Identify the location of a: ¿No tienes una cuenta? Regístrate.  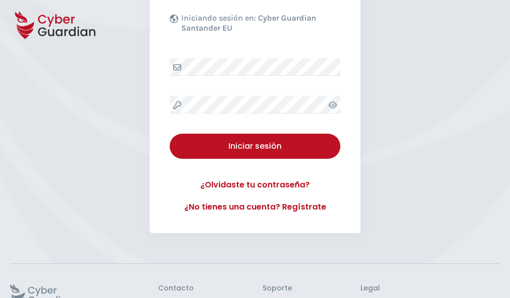
(255, 207).